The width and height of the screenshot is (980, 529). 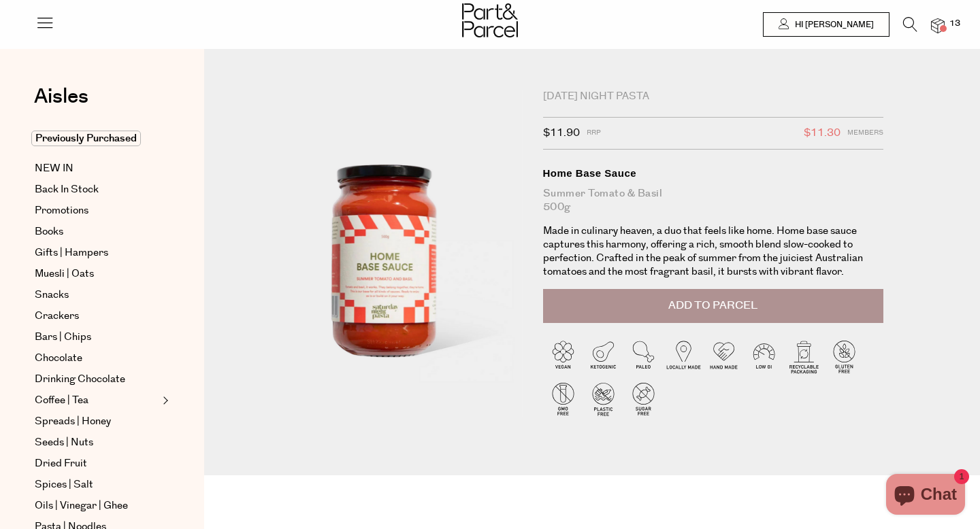 What do you see at coordinates (97, 169) in the screenshot?
I see `a: NEW IN` at bounding box center [97, 169].